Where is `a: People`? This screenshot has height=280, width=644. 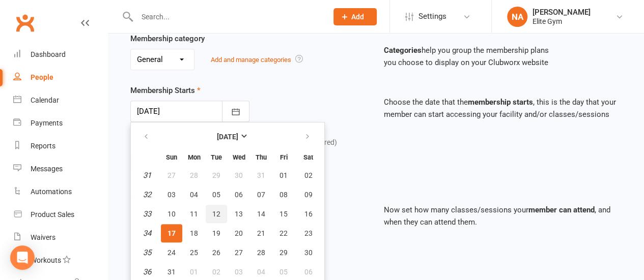
a: People is located at coordinates (60, 77).